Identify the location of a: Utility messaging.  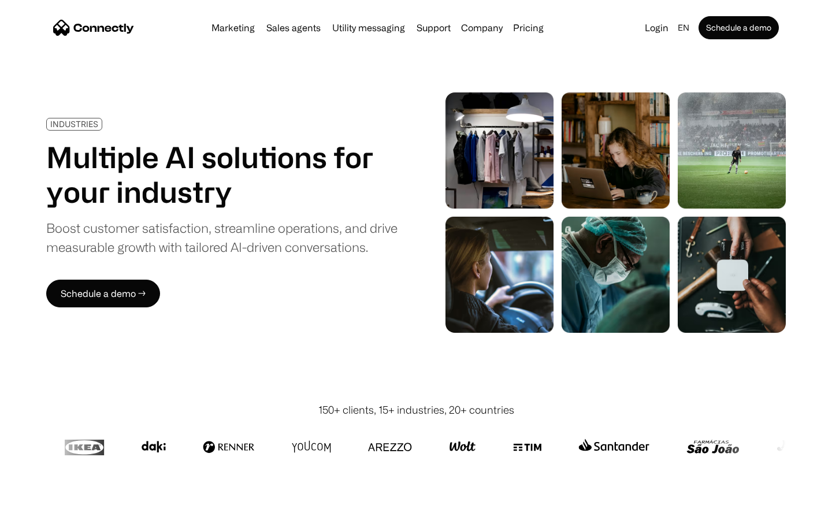
(369, 28).